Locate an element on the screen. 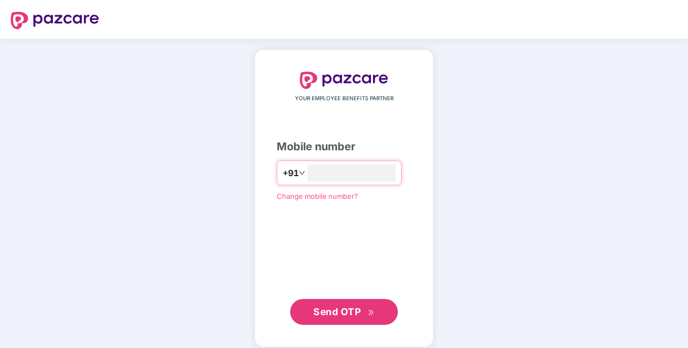 This screenshot has height=348, width=688. a: Change mobile number? is located at coordinates (317, 196).